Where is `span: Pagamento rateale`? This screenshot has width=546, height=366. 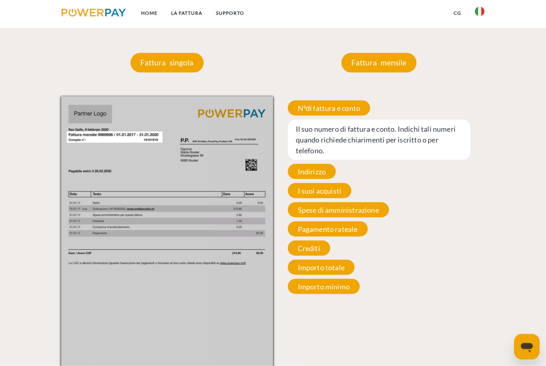
span: Pagamento rateale is located at coordinates (328, 229).